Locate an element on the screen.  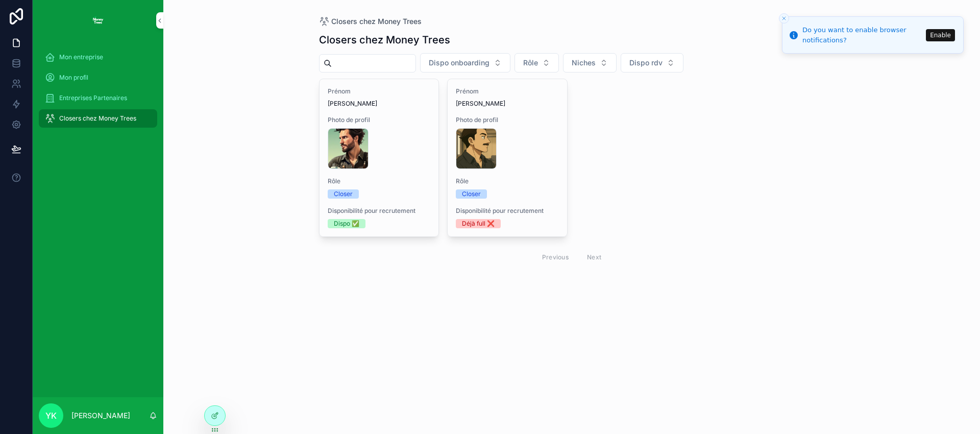
span: Entreprises Partenaires is located at coordinates (93, 98).